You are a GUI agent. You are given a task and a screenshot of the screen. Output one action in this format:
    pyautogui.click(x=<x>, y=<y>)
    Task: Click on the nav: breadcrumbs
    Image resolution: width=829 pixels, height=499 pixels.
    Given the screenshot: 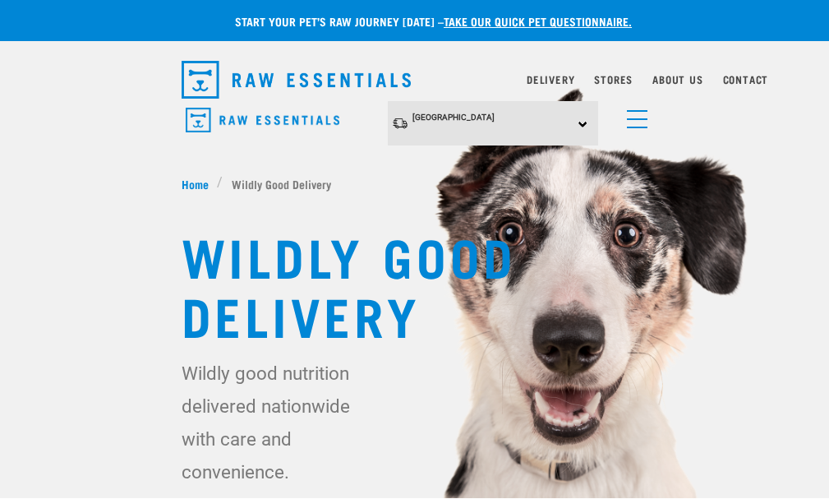 What is the action you would take?
    pyautogui.click(x=415, y=183)
    